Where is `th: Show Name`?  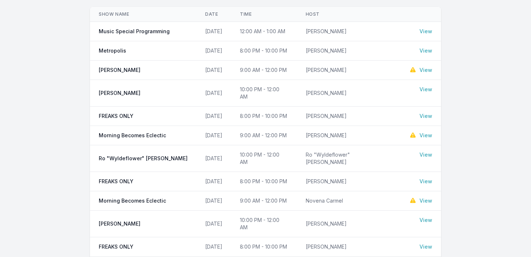 th: Show Name is located at coordinates (143, 14).